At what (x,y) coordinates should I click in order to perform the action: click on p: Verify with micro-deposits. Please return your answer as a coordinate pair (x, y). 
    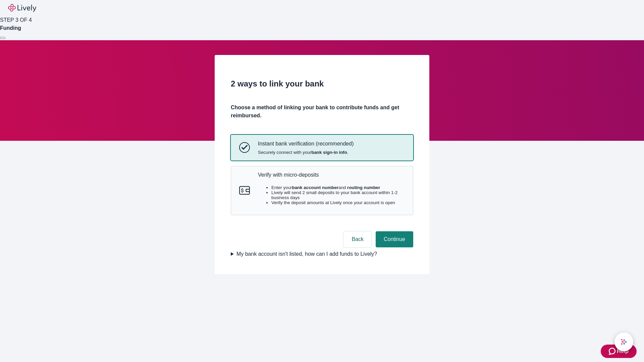
    Looking at the image, I should click on (331, 175).